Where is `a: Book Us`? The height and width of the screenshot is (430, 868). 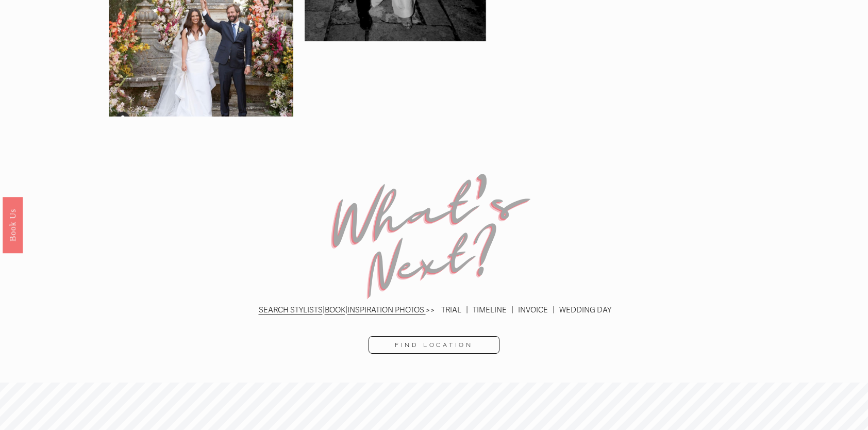 a: Book Us is located at coordinates (13, 225).